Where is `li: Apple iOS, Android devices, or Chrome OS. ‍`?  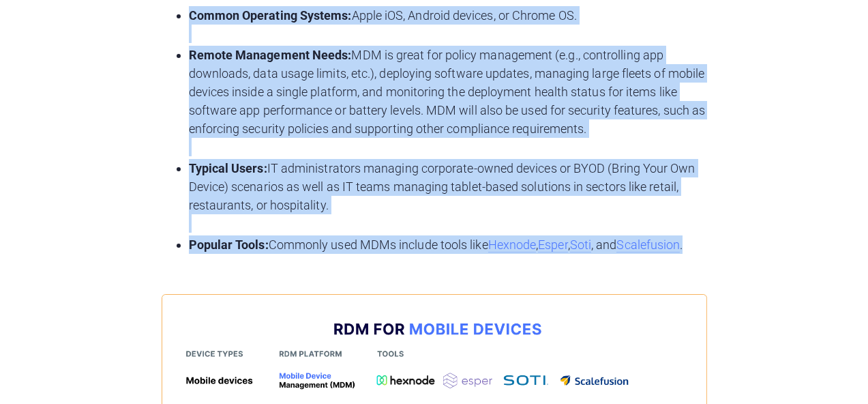
li: Apple iOS, Android devices, or Chrome OS. ‍ is located at coordinates (448, 25).